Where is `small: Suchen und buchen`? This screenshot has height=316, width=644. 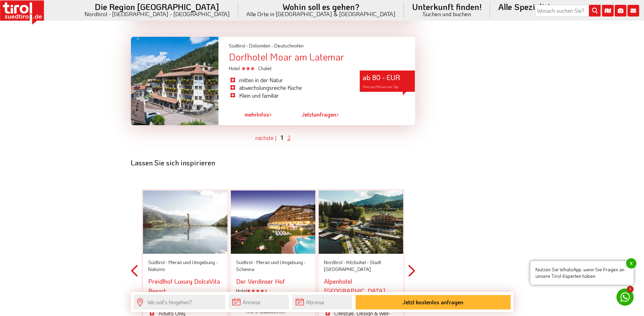
small: Suchen und buchen is located at coordinates (447, 14).